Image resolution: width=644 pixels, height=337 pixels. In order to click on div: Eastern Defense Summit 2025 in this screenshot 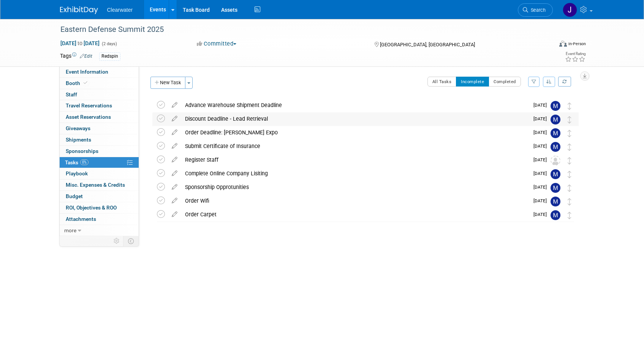, I will do `click(299, 29)`.